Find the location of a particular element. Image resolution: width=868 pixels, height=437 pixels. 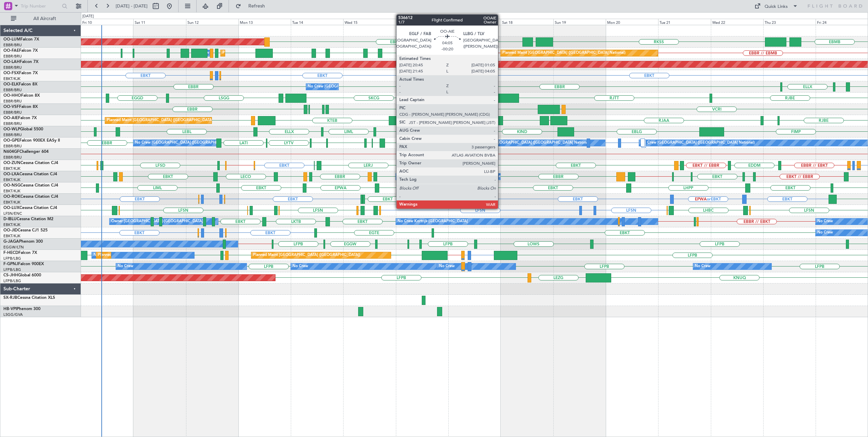

a: OO-VSFFalcon 8X is located at coordinates (21, 107).